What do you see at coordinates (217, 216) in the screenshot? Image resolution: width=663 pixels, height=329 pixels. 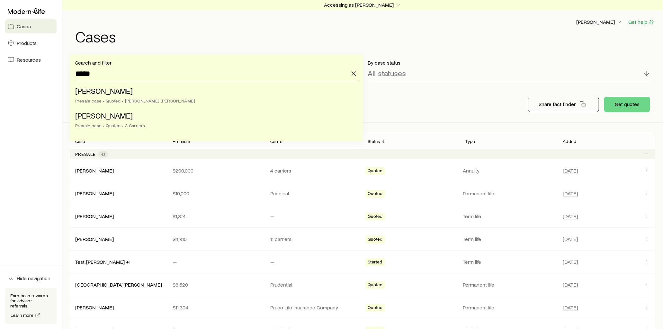 I see `p: $1,374` at bounding box center [217, 216].